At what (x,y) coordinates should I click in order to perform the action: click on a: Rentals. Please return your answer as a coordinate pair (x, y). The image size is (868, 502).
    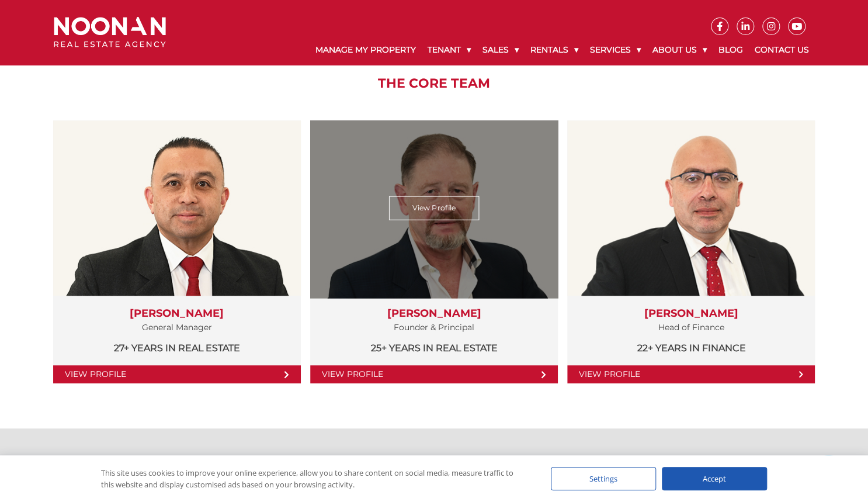
    Looking at the image, I should click on (554, 50).